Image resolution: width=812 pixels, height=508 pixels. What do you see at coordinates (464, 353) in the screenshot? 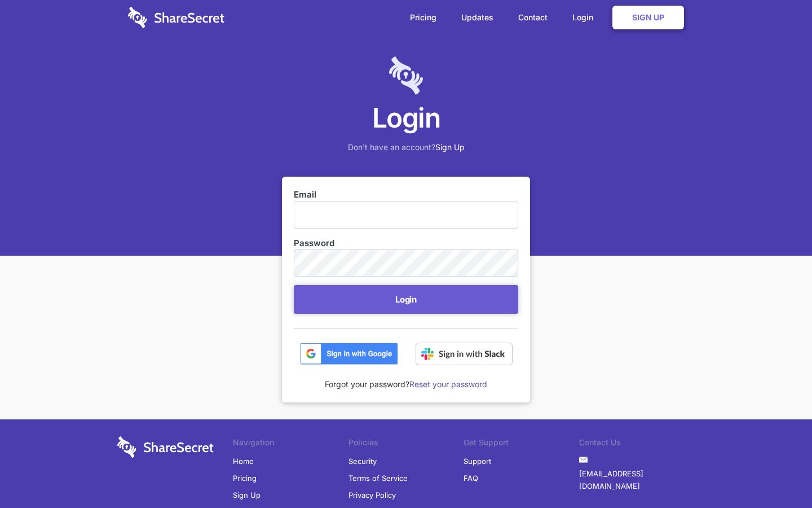
I see `img: Sign in with Slack` at bounding box center [464, 353].